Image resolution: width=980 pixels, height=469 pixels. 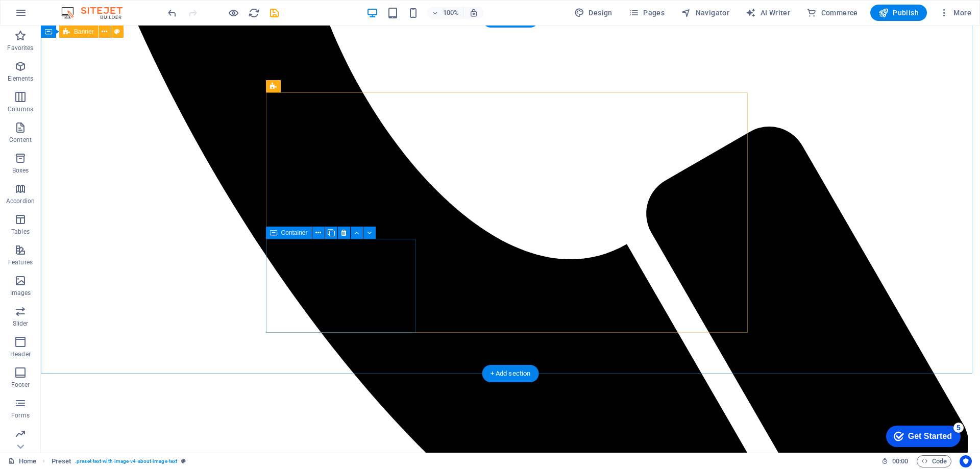 What do you see at coordinates (966, 461) in the screenshot?
I see `button: Usercentrics` at bounding box center [966, 461].